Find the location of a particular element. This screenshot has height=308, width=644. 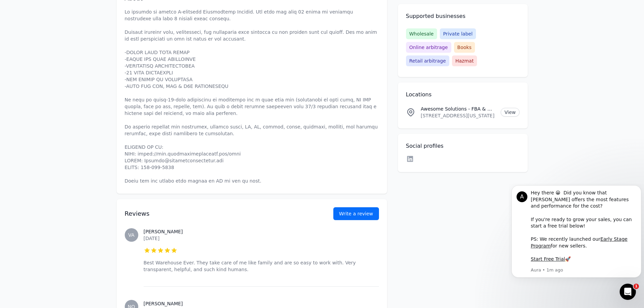

h2: Social profiles is located at coordinates (463, 146).